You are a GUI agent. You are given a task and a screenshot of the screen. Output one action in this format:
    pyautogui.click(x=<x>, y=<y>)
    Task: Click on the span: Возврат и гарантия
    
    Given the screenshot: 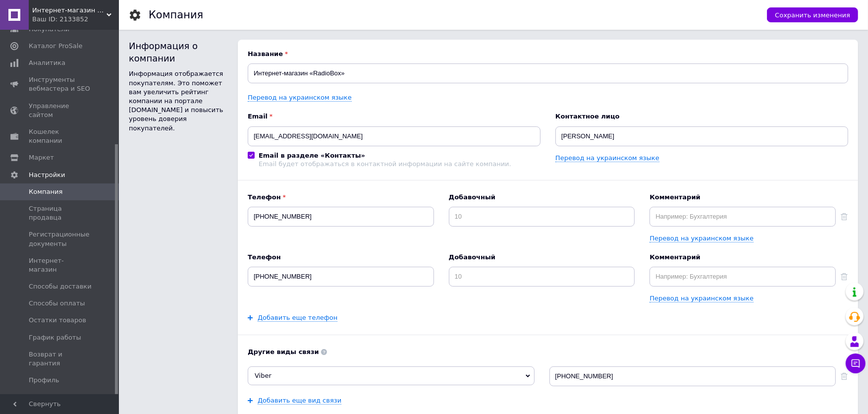 What is the action you would take?
    pyautogui.click(x=60, y=359)
    